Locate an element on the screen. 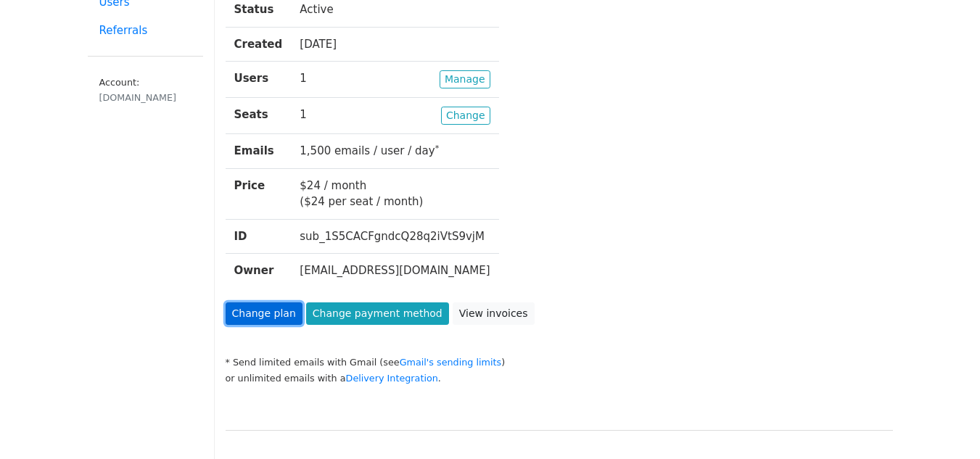  th: ID is located at coordinates (258, 236).